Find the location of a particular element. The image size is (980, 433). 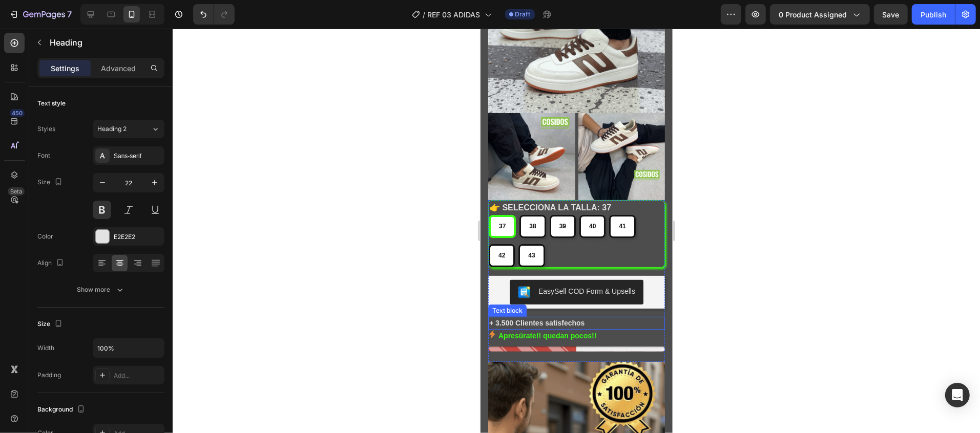

div: Publish is located at coordinates (933, 15).